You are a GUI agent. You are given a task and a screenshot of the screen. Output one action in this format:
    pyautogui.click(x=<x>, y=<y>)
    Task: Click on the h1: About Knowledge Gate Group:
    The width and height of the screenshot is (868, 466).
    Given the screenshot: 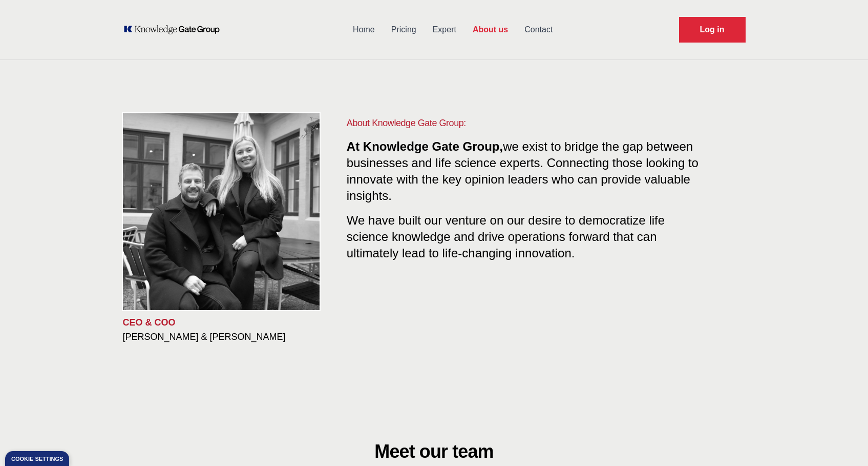 What is the action you would take?
    pyautogui.click(x=525, y=123)
    